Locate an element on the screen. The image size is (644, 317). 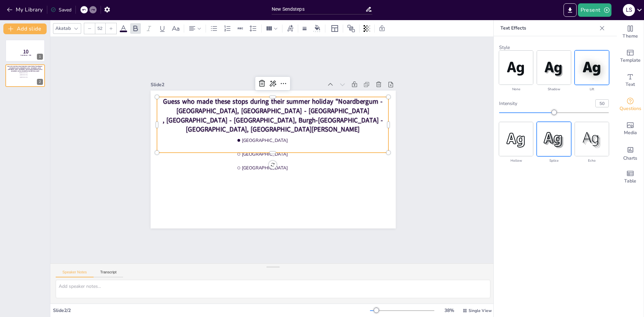
span: Template is located at coordinates (630, 60).